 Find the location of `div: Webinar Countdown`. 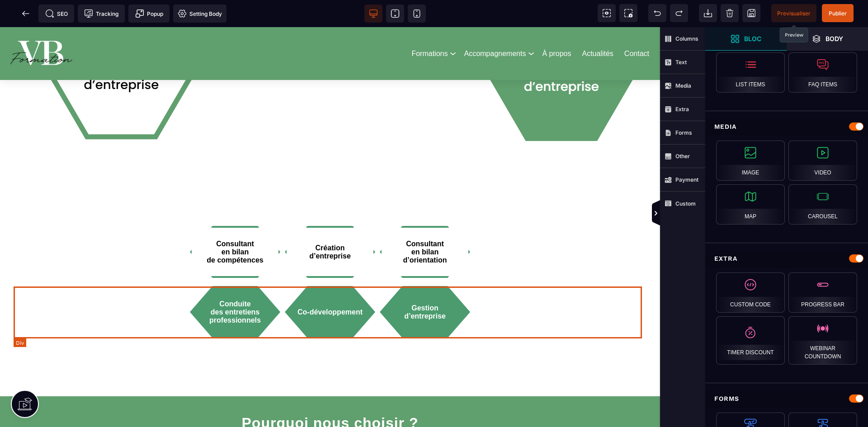

div: Webinar Countdown is located at coordinates (823, 340).